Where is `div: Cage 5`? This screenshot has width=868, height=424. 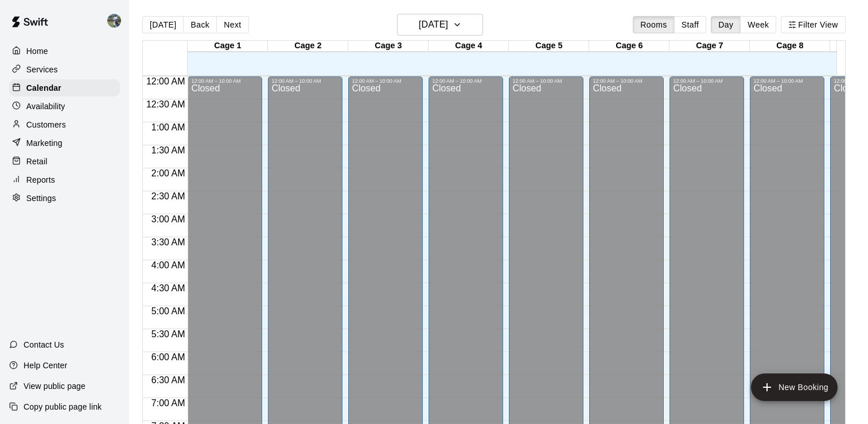 div: Cage 5 is located at coordinates (549, 45).